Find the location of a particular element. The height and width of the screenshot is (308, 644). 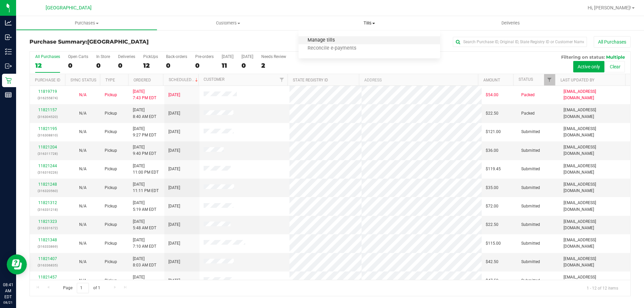

span: $115.00 is located at coordinates (493, 243).